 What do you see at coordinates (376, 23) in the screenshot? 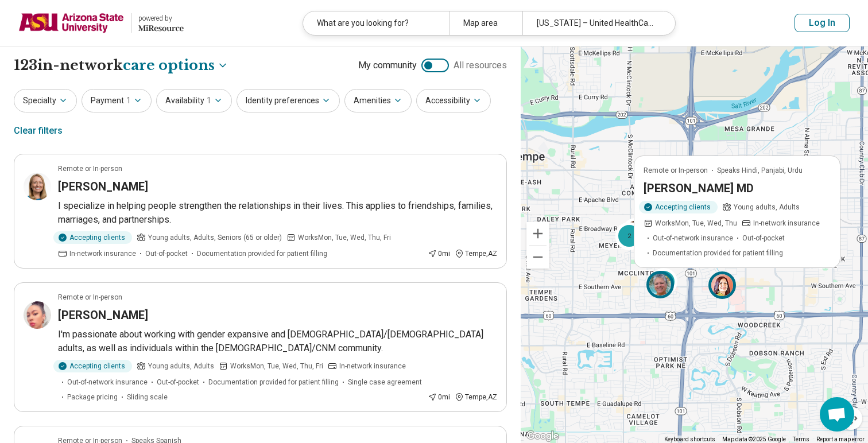
I see `div: What are you looking for?` at bounding box center [376, 23].